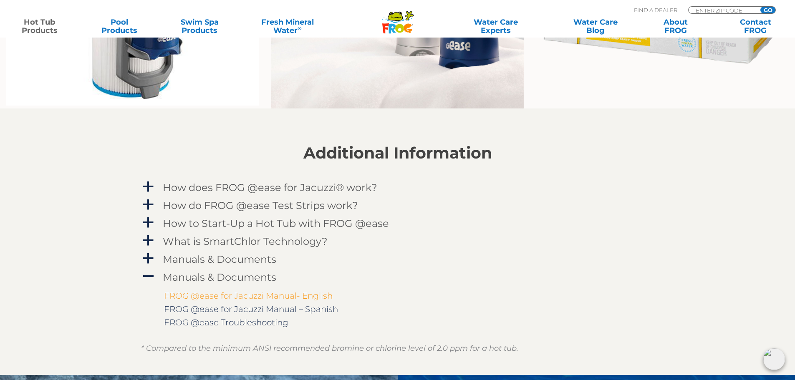  I want to click on h4: How to Start-Up a Hot Tub with FROG @ease, so click(276, 223).